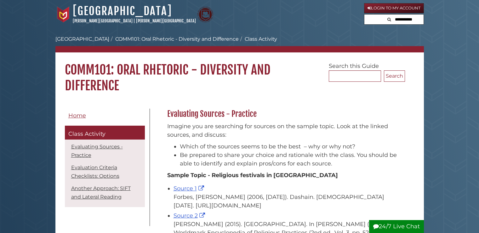 This screenshot has width=479, height=233. Describe the element at coordinates (105, 115) in the screenshot. I see `a: Home` at that location.